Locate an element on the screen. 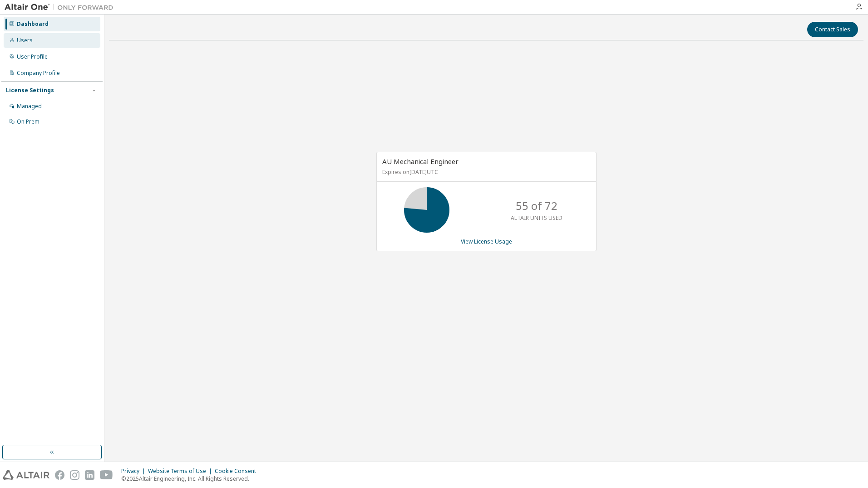 Image resolution: width=868 pixels, height=488 pixels. button: Contact Sales is located at coordinates (833, 30).